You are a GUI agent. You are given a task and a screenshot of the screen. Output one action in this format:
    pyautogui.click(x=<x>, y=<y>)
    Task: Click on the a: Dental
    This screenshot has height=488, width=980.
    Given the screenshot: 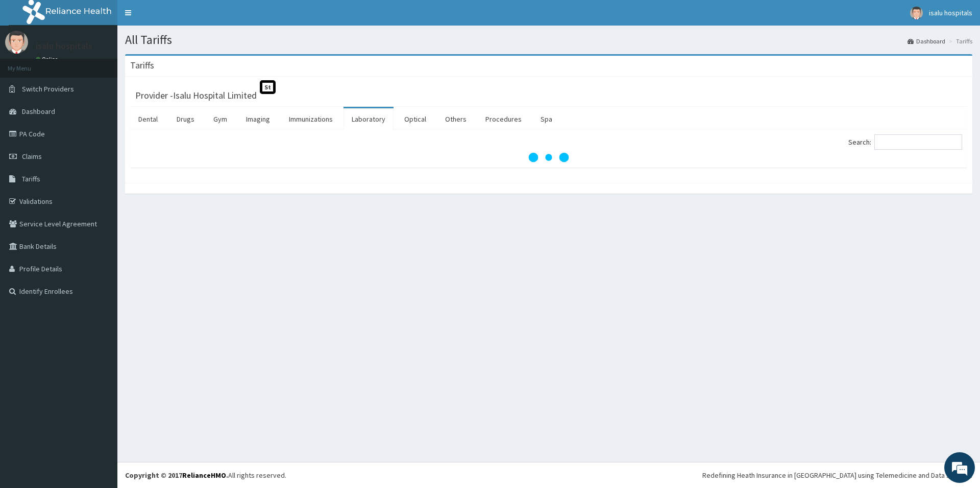 What is the action you would take?
    pyautogui.click(x=148, y=119)
    